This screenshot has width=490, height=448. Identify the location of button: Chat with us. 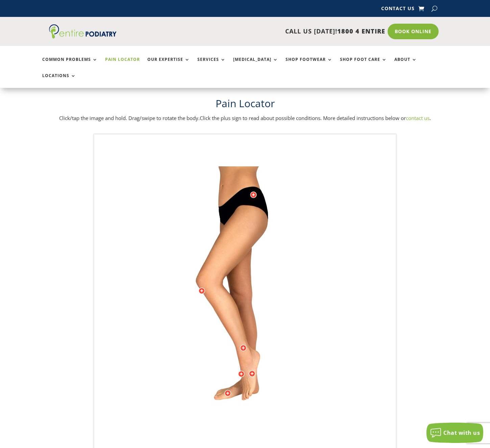
(455, 433).